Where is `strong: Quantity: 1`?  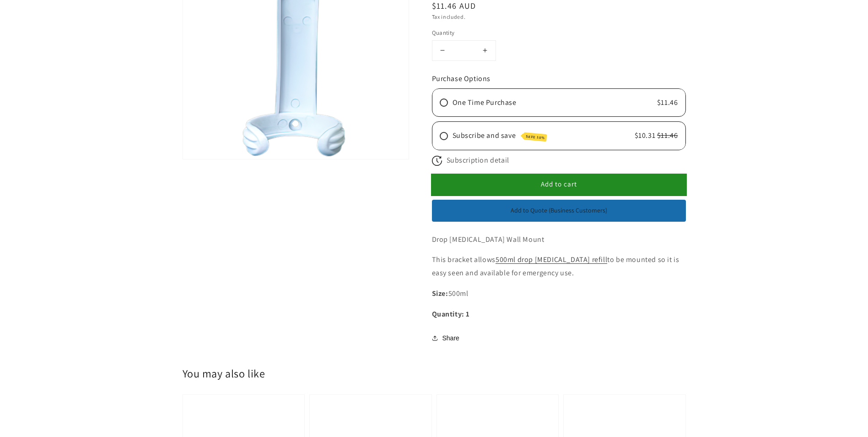 strong: Quantity: 1 is located at coordinates (451, 314).